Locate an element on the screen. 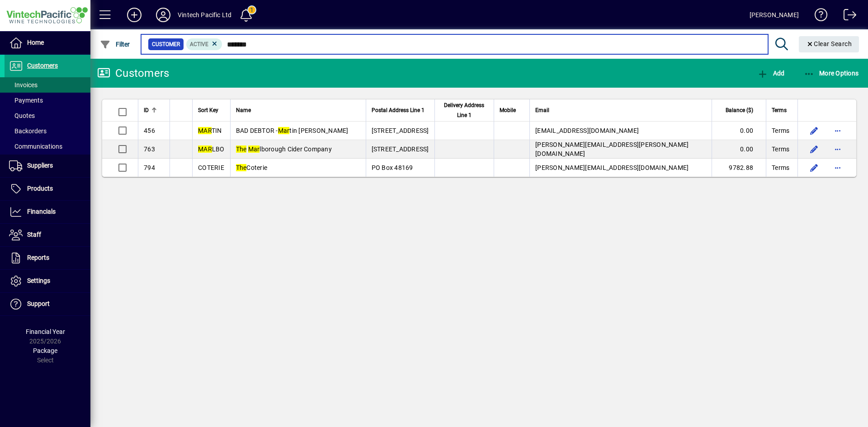 This screenshot has height=427, width=868. button: Profile is located at coordinates (163, 15).